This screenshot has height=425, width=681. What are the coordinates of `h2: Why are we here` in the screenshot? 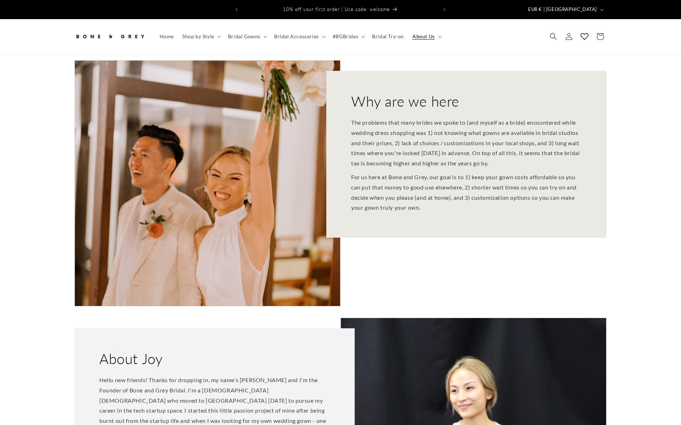 It's located at (405, 101).